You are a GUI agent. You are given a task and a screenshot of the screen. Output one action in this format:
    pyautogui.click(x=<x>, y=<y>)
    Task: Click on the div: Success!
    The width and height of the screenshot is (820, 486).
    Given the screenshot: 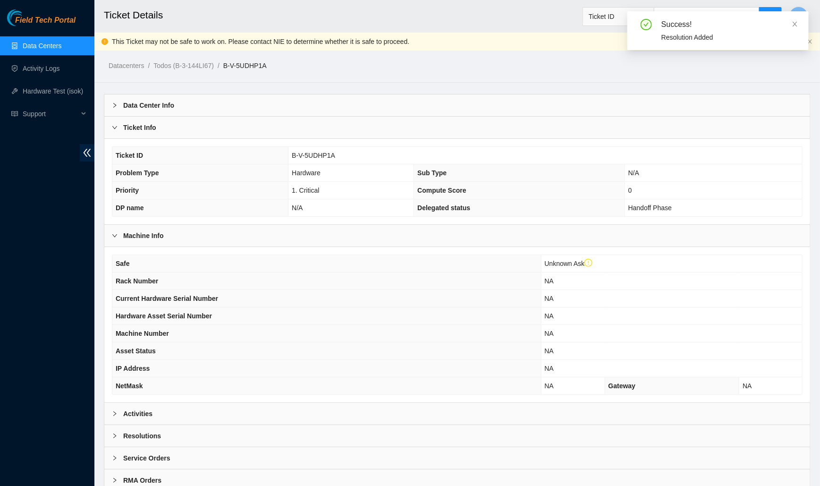 What is the action you would take?
    pyautogui.click(x=730, y=25)
    